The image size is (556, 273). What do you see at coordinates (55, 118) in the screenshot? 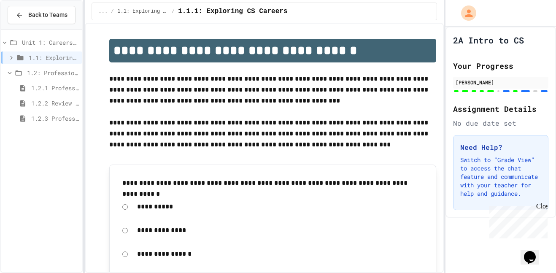
I see `span: 1.2.3 Professional Communication Challenge` at bounding box center [55, 118].